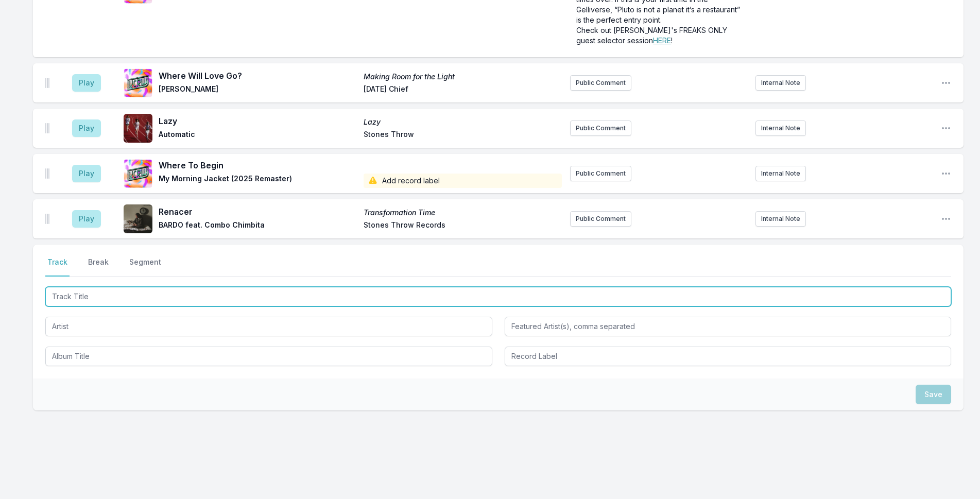  I want to click on a: HERE, so click(661, 40).